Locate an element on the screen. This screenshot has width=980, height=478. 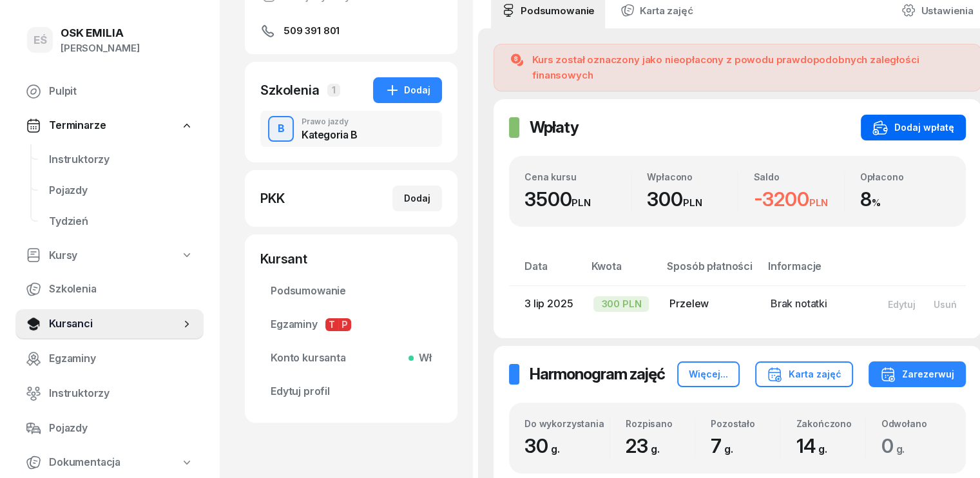
div: -3200 is located at coordinates (798, 199).